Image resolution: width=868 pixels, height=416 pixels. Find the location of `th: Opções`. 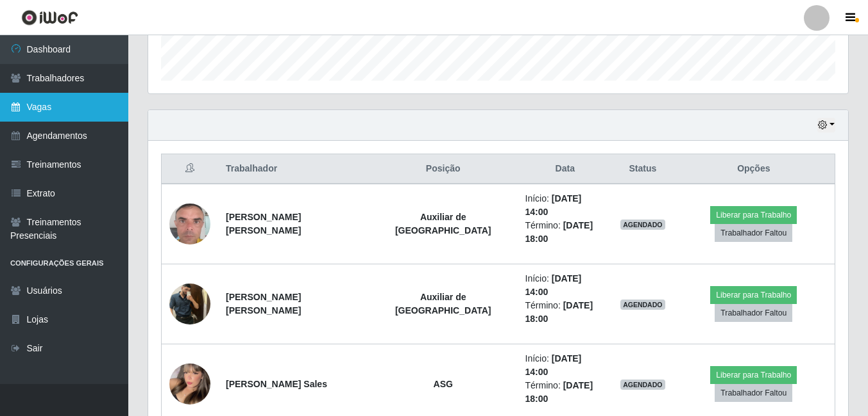

th: Opções is located at coordinates (754, 169).